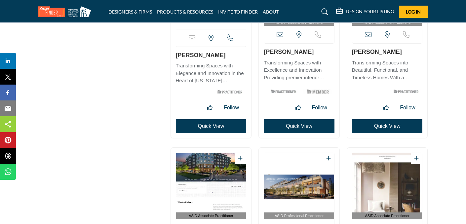  I want to click on a: PRODUCTS & RESOURCES, so click(185, 12).